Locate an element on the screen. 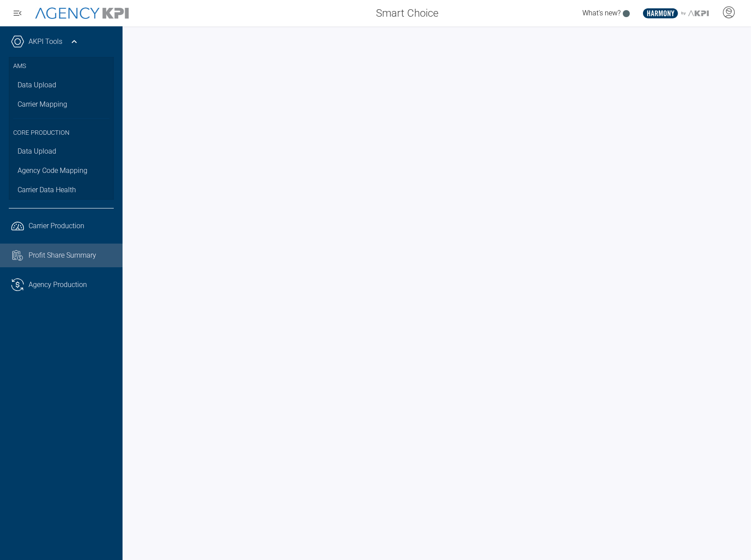  a: AKPI Tools is located at coordinates (45, 42).